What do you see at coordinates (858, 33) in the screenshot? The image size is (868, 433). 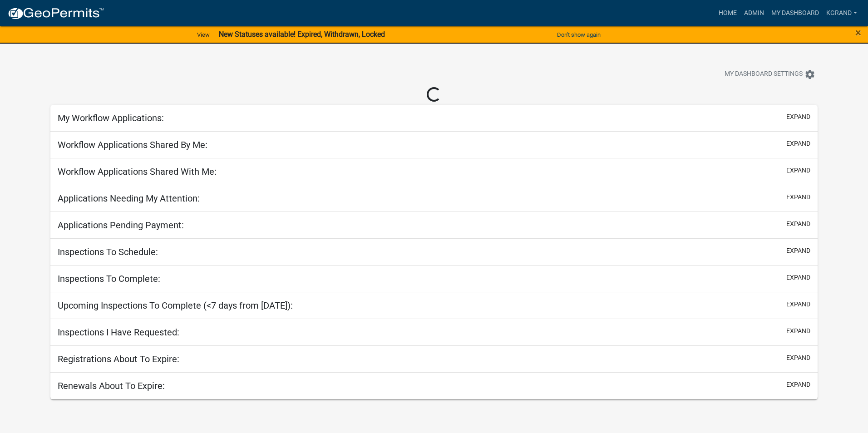 I see `button: Close` at bounding box center [858, 33].